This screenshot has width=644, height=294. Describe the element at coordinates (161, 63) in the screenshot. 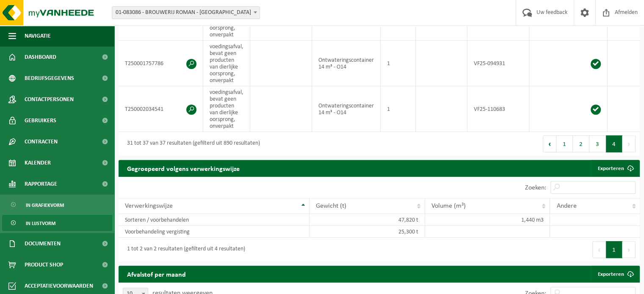

I see `td: T250001757786` at that location.